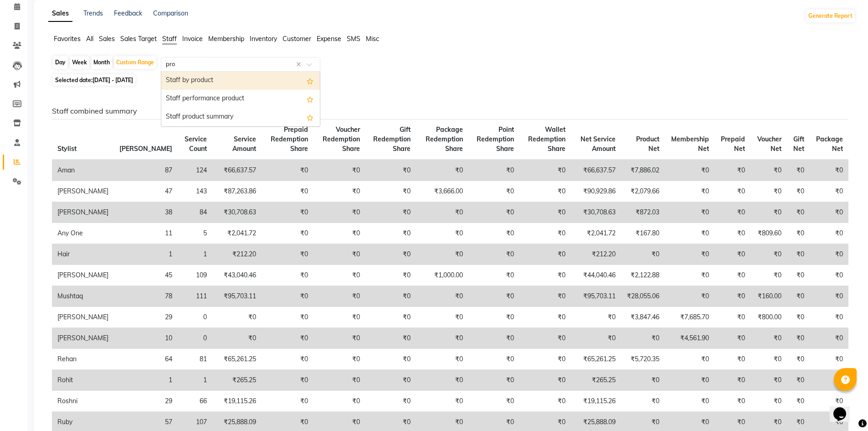  Describe the element at coordinates (60, 63) in the screenshot. I see `div: Day` at that location.